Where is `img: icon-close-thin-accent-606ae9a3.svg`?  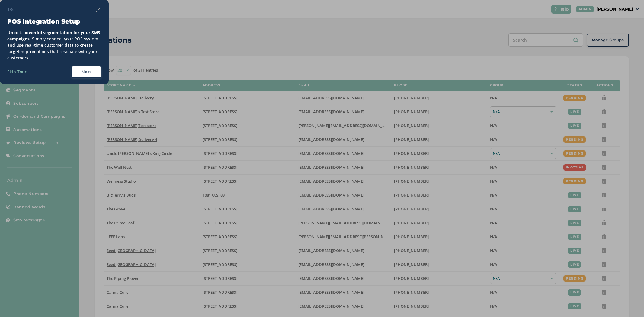 img: icon-close-thin-accent-606ae9a3.svg is located at coordinates (99, 9).